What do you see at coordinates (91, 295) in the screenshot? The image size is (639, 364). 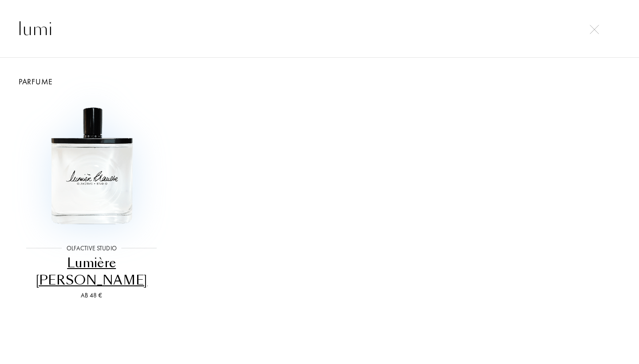 I see `div: Ab 48 €` at bounding box center [91, 295].